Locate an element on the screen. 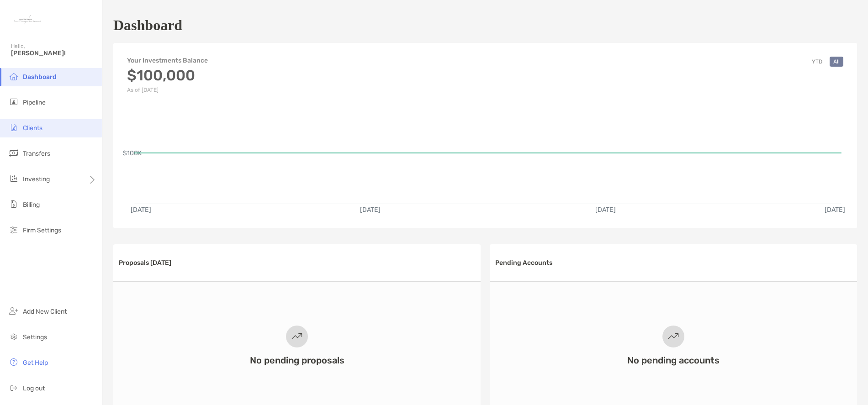 Image resolution: width=868 pixels, height=405 pixels. img: pipeline icon is located at coordinates (14, 102).